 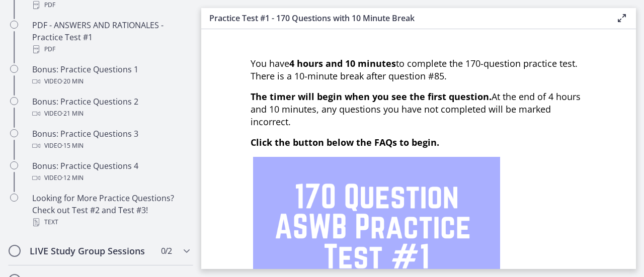 I want to click on span: At the end of 4 hours and 10 minutes, any questions you have not completed will be marked incorrect., so click(x=415, y=110).